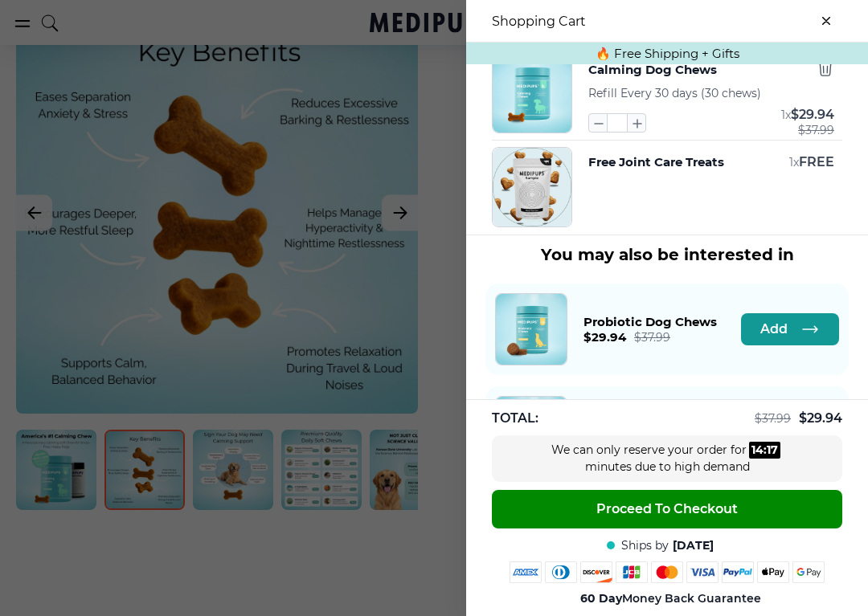 The image size is (868, 616). I want to click on button: Proceed To Checkout, so click(667, 509).